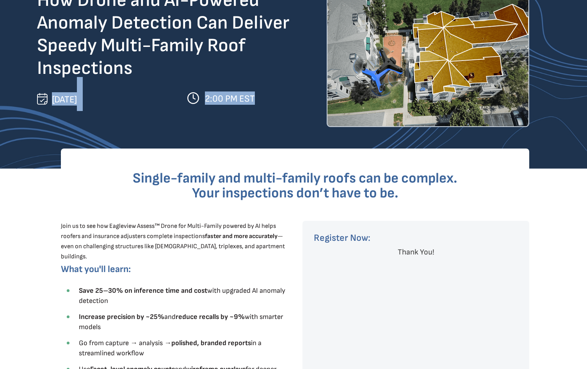 The height and width of the screenshot is (369, 587). Describe the element at coordinates (96, 269) in the screenshot. I see `span: What you'll learn:` at that location.